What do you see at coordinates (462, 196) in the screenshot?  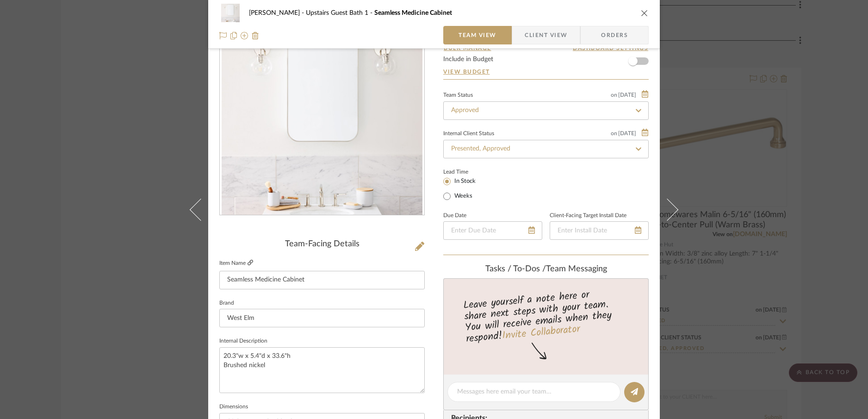 I see `label: Weeks` at bounding box center [462, 196].